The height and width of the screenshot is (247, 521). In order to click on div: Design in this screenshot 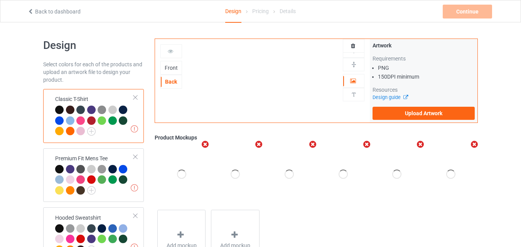, I will do `click(233, 12)`.